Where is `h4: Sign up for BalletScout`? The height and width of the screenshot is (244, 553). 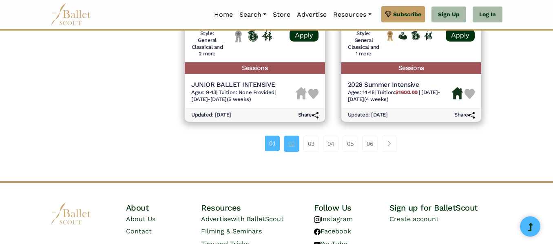 h4: Sign up for BalletScout is located at coordinates (445, 208).